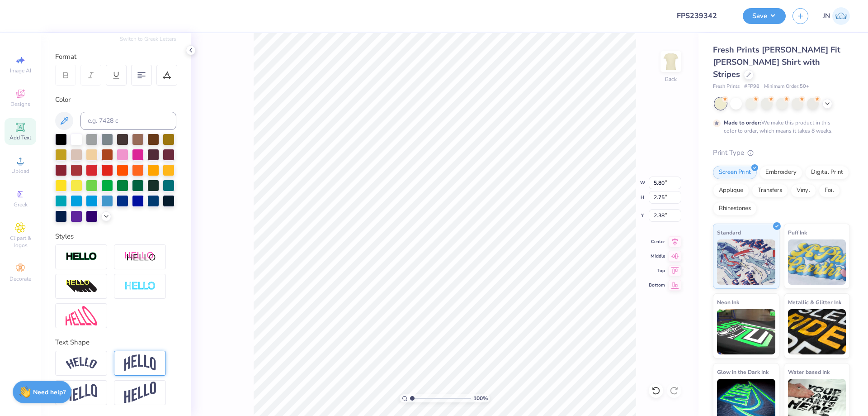  Describe the element at coordinates (140, 286) in the screenshot. I see `img: Negative Space` at that location.